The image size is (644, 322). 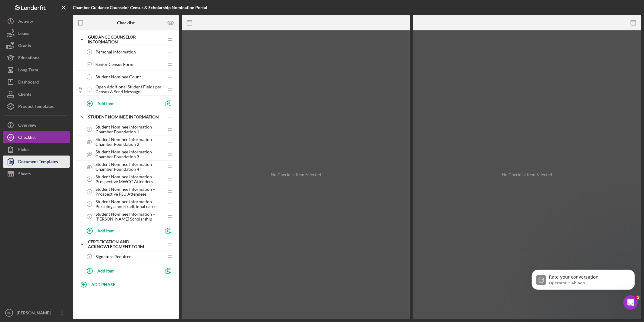 I want to click on span: Student Nominee Count, so click(x=118, y=77).